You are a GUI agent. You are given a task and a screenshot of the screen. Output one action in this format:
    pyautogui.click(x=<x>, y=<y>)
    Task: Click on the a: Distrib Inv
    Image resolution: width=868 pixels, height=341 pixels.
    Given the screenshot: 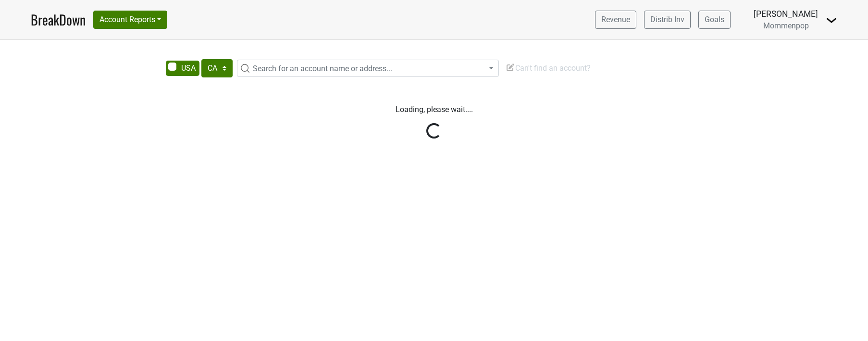 What is the action you would take?
    pyautogui.click(x=667, y=20)
    